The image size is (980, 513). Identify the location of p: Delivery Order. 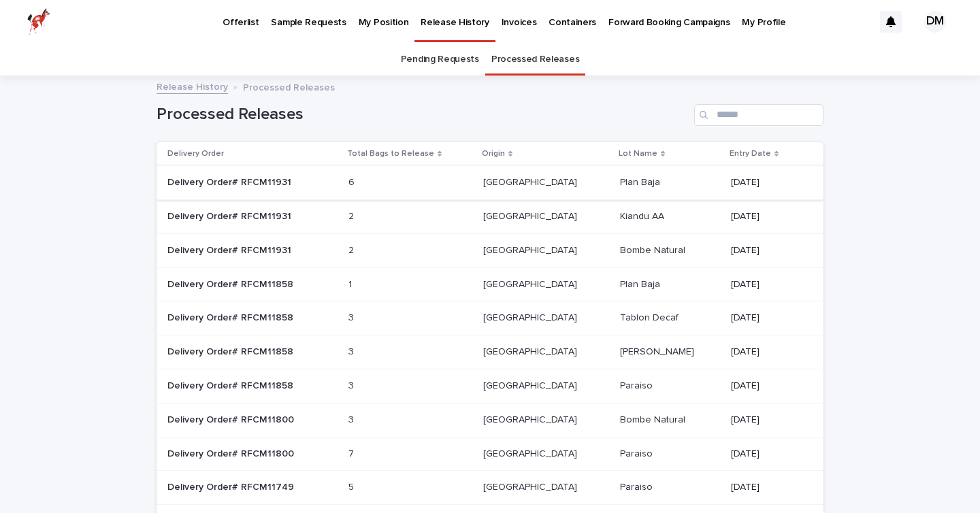
(195, 154).